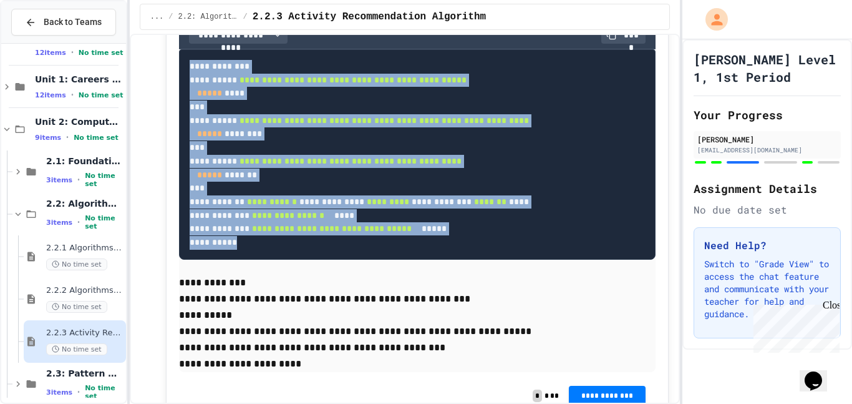 The width and height of the screenshot is (852, 404). Describe the element at coordinates (712, 19) in the screenshot. I see `div: My Account` at that location.